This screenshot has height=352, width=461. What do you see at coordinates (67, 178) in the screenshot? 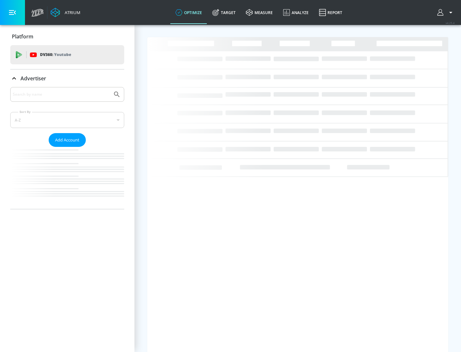
I see `nav: list of Advertiser` at bounding box center [67, 178].